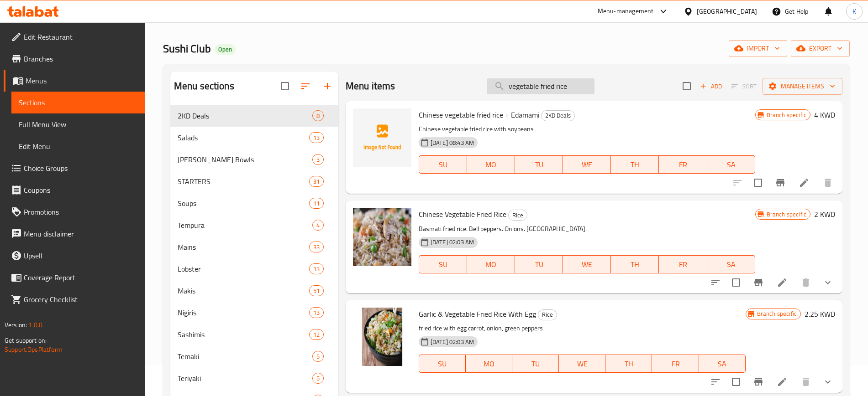  I want to click on div: Tempura4, so click(254, 225).